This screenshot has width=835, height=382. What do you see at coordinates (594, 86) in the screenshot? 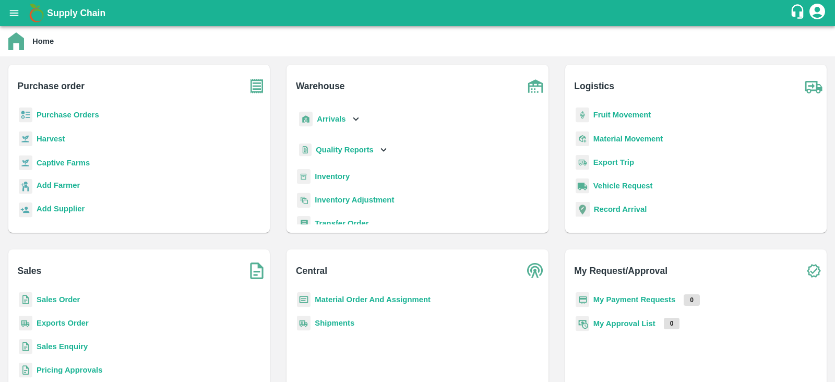
I see `b: Logistics` at bounding box center [594, 86].